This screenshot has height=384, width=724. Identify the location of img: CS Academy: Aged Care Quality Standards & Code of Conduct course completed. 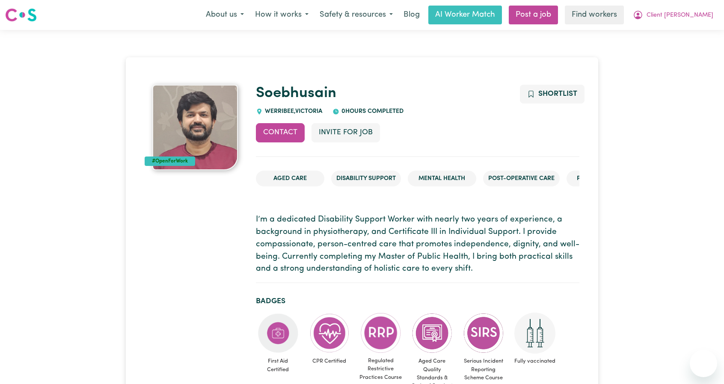
(432, 333).